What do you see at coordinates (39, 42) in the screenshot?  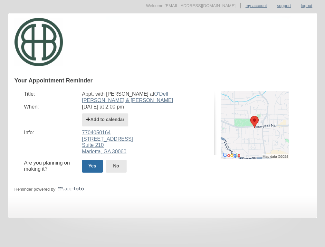 I see `img: 68223-1759245455-e398b587fc5a.png` at bounding box center [39, 42].